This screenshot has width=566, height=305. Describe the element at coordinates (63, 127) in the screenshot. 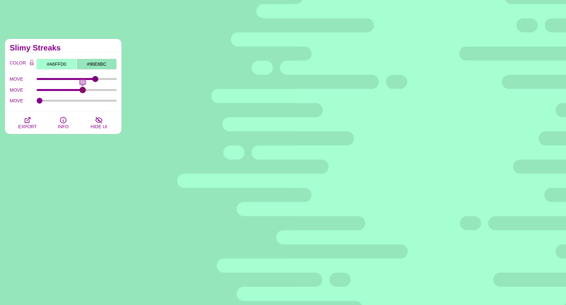

I see `span: INFO` at that location.